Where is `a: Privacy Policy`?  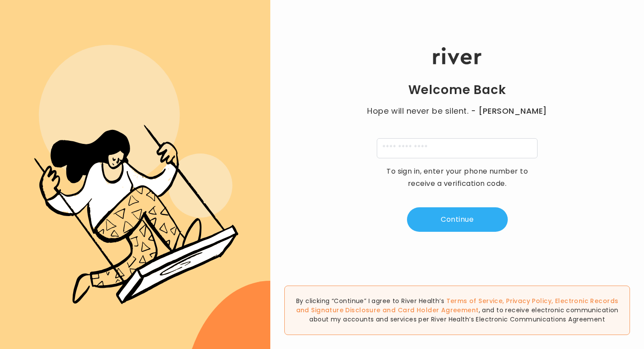
a: Privacy Policy is located at coordinates (528, 301).